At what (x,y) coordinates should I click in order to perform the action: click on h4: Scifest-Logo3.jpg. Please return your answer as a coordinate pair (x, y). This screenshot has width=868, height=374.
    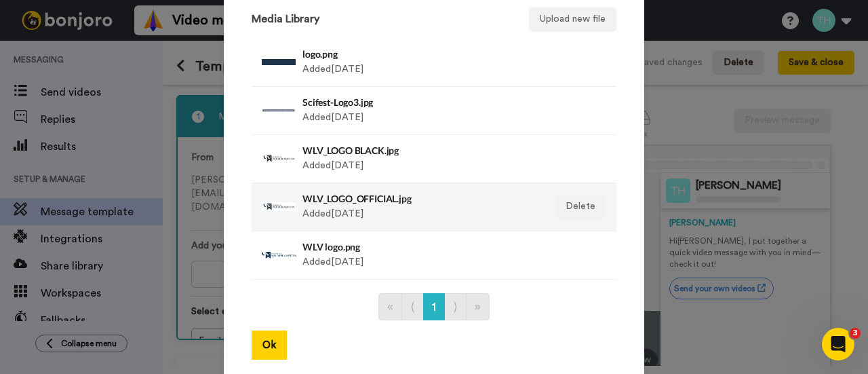
    Looking at the image, I should click on (419, 102).